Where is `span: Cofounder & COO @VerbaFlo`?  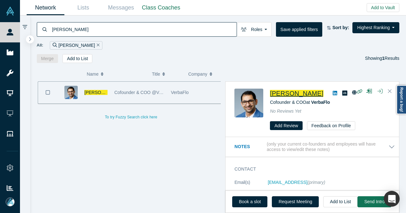 span: Cofounder & COO @VerbaFlo is located at coordinates (144, 93).